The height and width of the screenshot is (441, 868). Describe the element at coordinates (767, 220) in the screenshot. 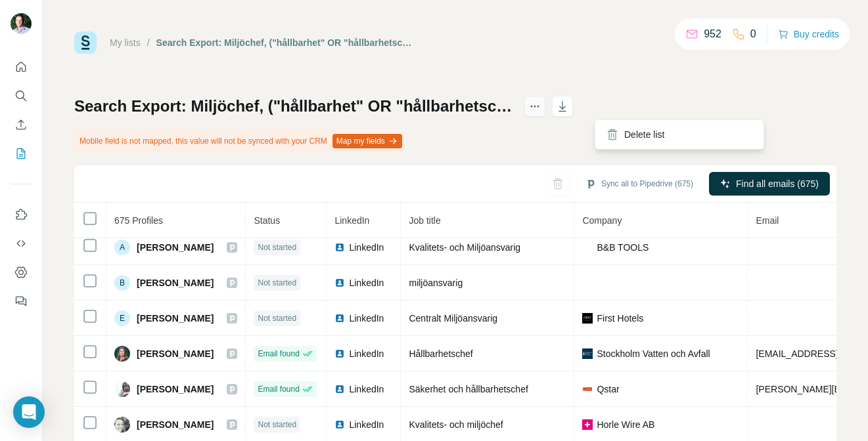

I see `span: Email` at that location.